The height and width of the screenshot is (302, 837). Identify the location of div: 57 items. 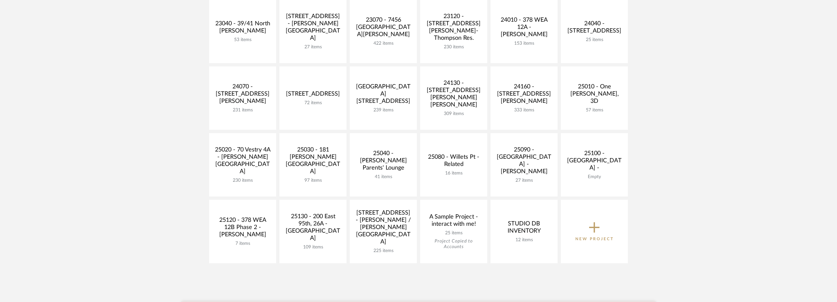
(595, 110).